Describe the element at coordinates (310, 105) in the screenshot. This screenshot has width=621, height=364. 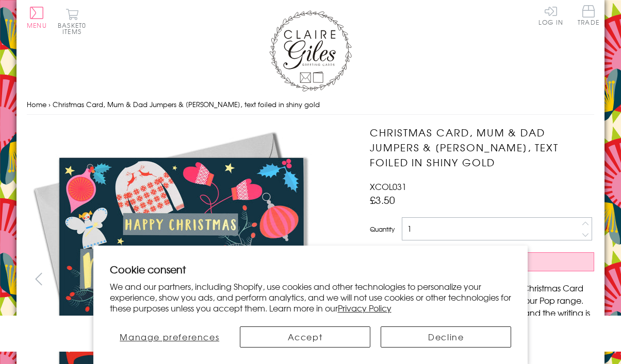
I see `nav: breadcrumbs` at that location.